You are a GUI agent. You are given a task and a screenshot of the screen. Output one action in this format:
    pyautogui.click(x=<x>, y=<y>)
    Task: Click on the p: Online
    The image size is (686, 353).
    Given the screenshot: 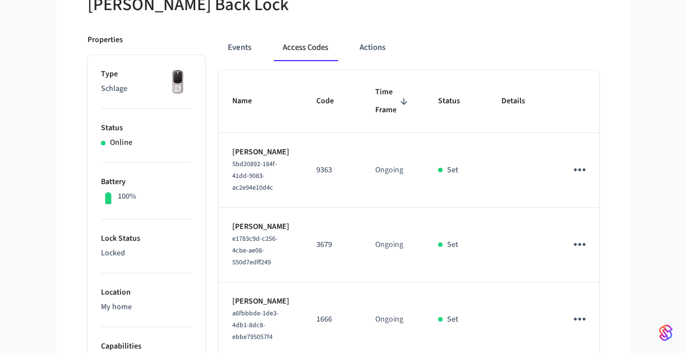 What is the action you would take?
    pyautogui.click(x=121, y=142)
    